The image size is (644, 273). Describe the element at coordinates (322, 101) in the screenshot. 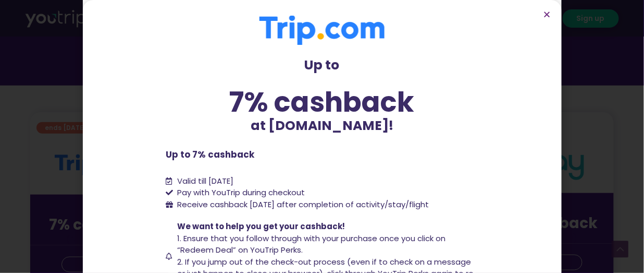

I see `div: 7% cashback` at that location.